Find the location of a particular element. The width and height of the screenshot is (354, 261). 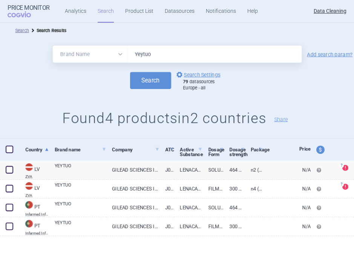

a: Search Settings is located at coordinates (198, 75).